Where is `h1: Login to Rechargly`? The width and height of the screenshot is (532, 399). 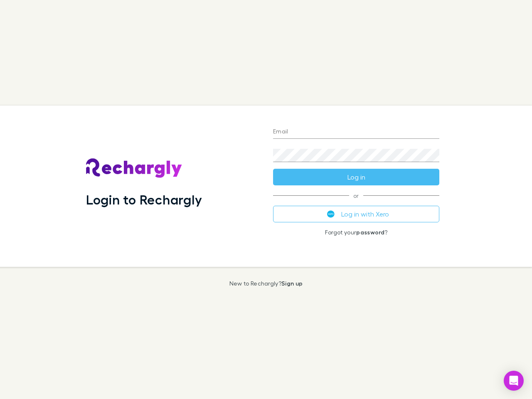 h1: Login to Rechargly is located at coordinates (144, 200).